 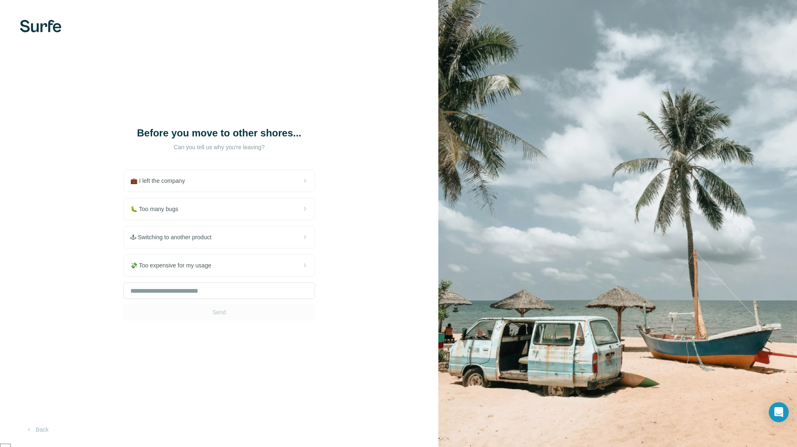 I want to click on h1: Before you move to other shores..., so click(x=219, y=133).